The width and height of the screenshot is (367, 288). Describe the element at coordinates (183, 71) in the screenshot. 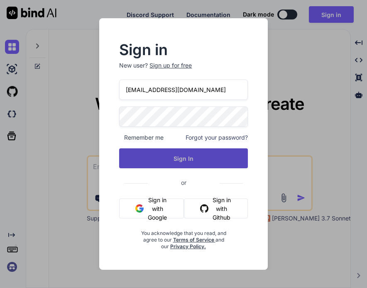

I see `p: New user?` at that location.